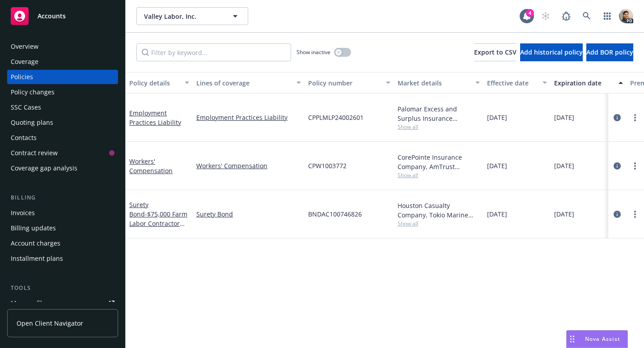 The image size is (644, 348). I want to click on a: Search, so click(587, 16).